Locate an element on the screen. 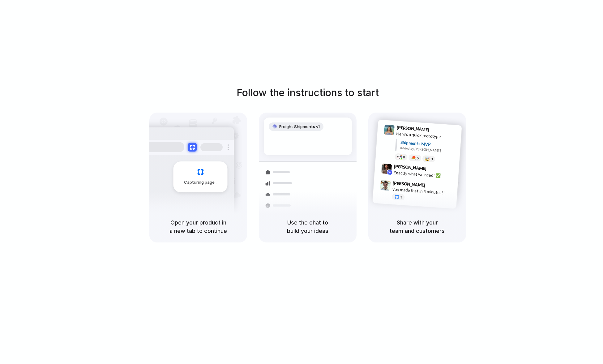 This screenshot has height=364, width=603. h1: Follow the instructions to start is located at coordinates (308, 93).